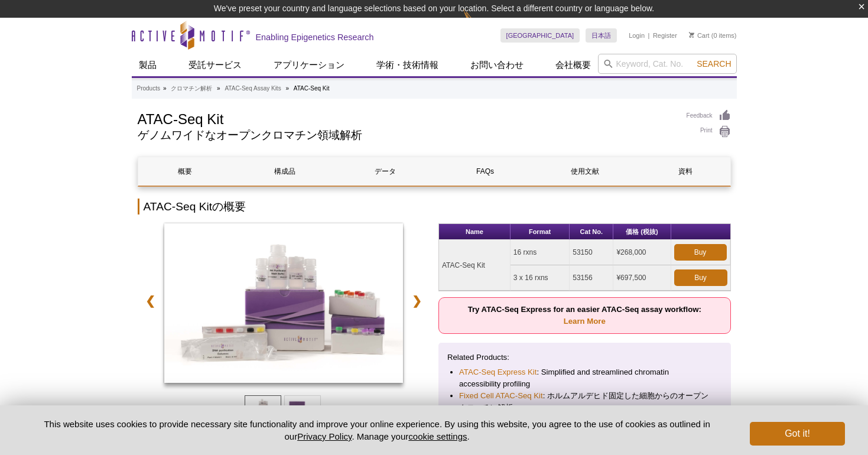 The height and width of the screenshot is (455, 868). Describe the element at coordinates (584, 321) in the screenshot. I see `a: Learn More` at that location.